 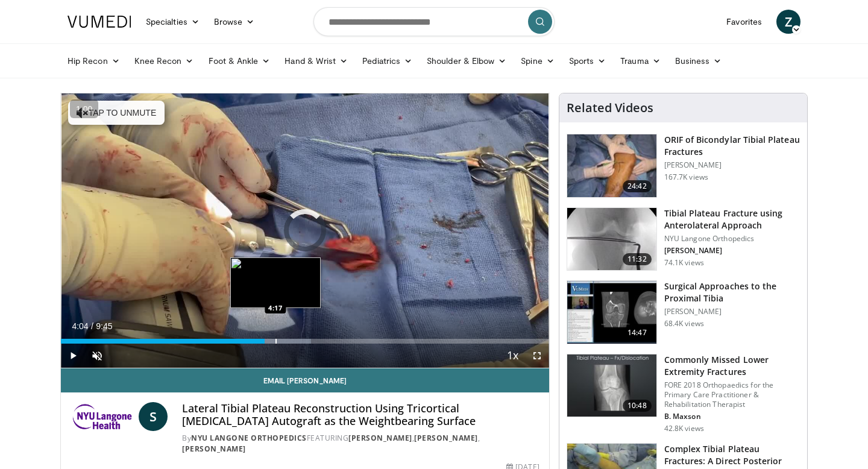 What do you see at coordinates (732, 395) in the screenshot?
I see `p: FORE 2018 Orthopaedics for the Primary Care Practitioner & Rehabilitation Therapist` at bounding box center [732, 395].